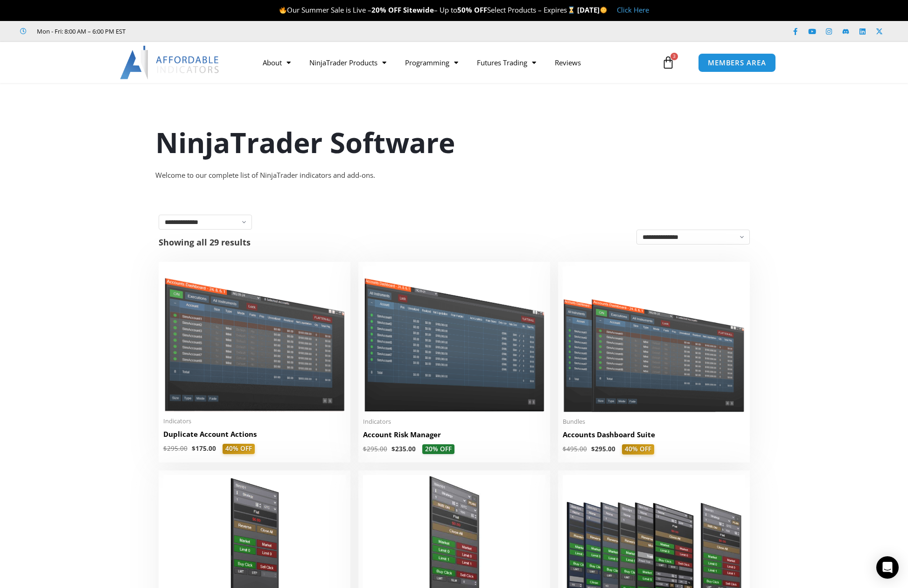 The image size is (908, 588). Describe the element at coordinates (438, 449) in the screenshot. I see `span: 20% OFF` at that location.